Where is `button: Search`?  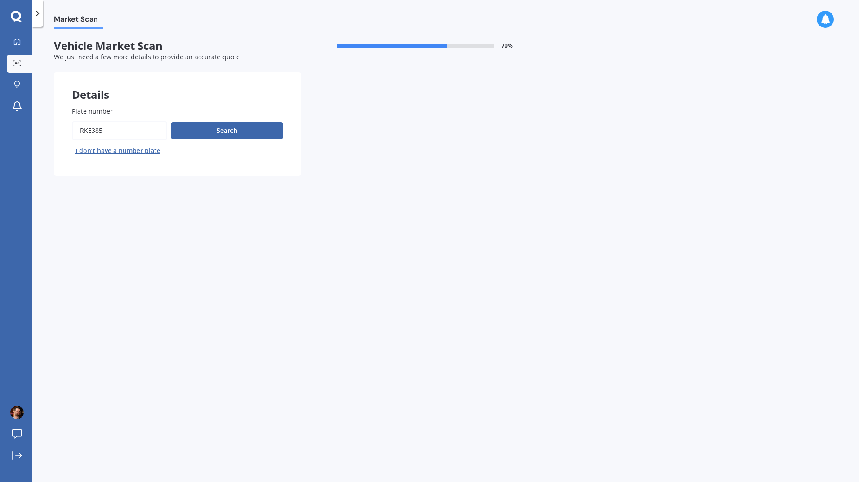 button: Search is located at coordinates (227, 131).